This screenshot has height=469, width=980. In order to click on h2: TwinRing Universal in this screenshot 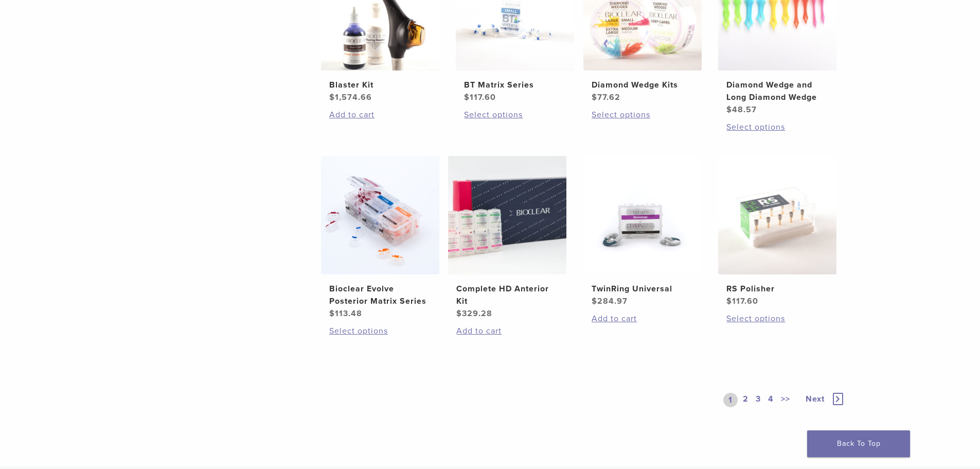, I will do `click(642, 289)`.